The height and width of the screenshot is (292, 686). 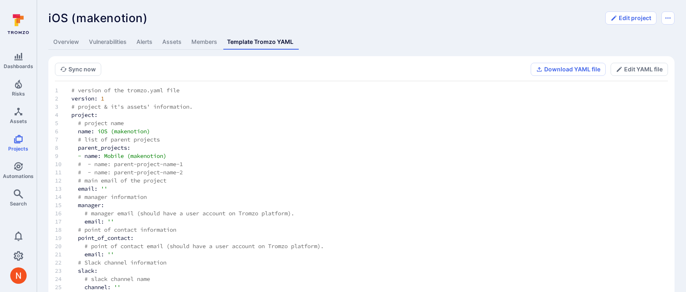 I want to click on span: parent_projects:, so click(x=104, y=148).